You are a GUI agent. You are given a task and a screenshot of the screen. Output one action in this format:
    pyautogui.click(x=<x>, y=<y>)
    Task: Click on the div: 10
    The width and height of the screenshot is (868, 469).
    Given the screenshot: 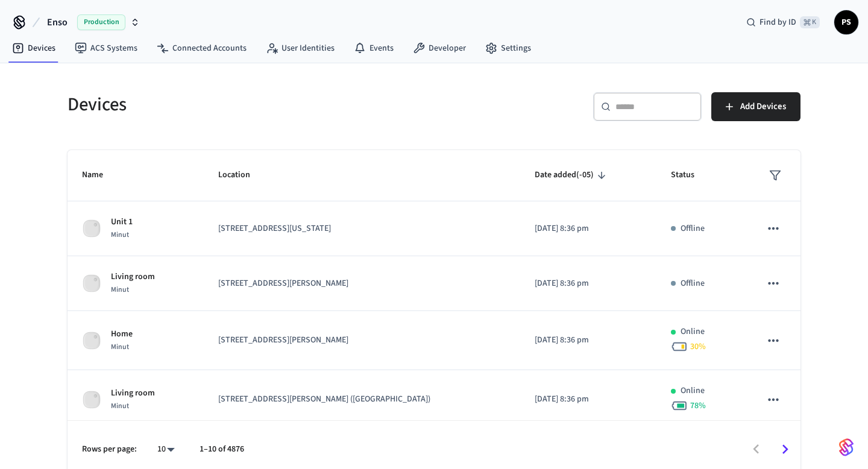 What is the action you would take?
    pyautogui.click(x=166, y=449)
    